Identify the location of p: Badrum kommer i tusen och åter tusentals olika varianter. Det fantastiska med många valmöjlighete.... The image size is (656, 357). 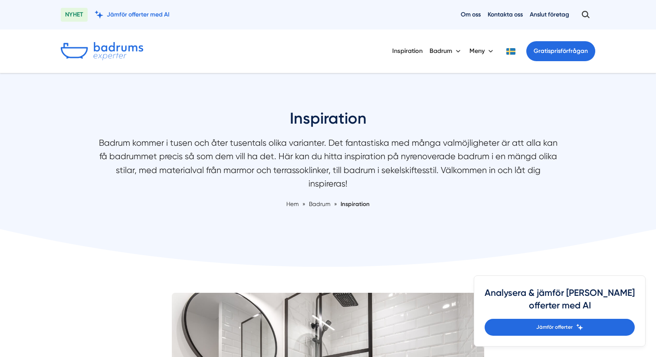
(328, 166).